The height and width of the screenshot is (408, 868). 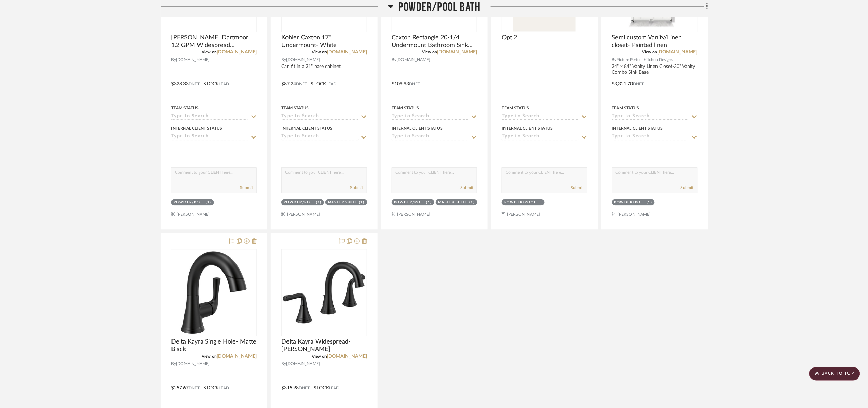 What do you see at coordinates (509, 37) in the screenshot?
I see `span: Opt 2` at bounding box center [509, 37].